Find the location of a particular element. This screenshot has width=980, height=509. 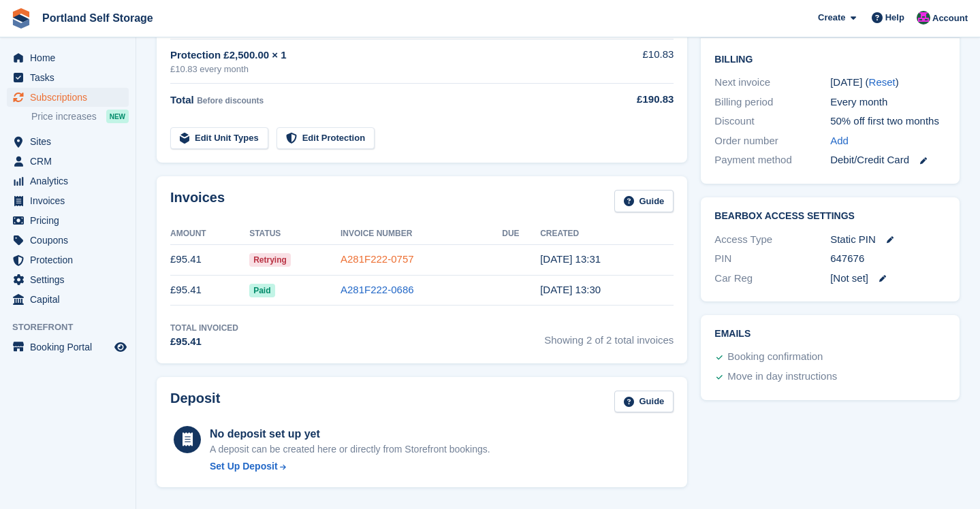

span: Help is located at coordinates (895, 18).